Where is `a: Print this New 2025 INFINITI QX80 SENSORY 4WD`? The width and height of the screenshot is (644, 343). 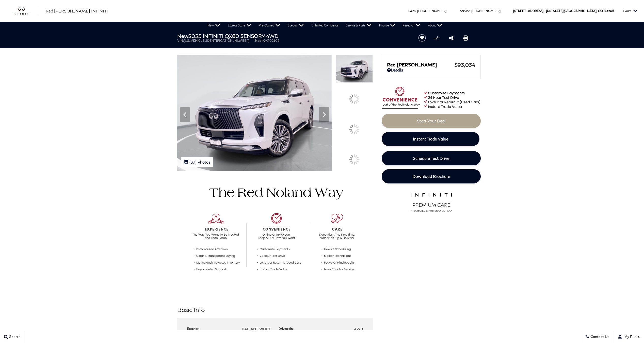
a: Print this New 2025 INFINITI QX80 SENSORY 4WD is located at coordinates (466, 38).